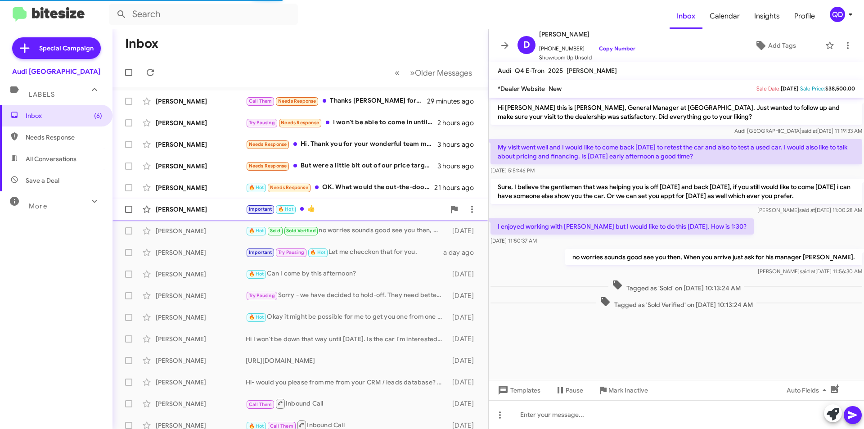 This screenshot has height=429, width=864. What do you see at coordinates (574, 390) in the screenshot?
I see `span: Pause` at bounding box center [574, 390].